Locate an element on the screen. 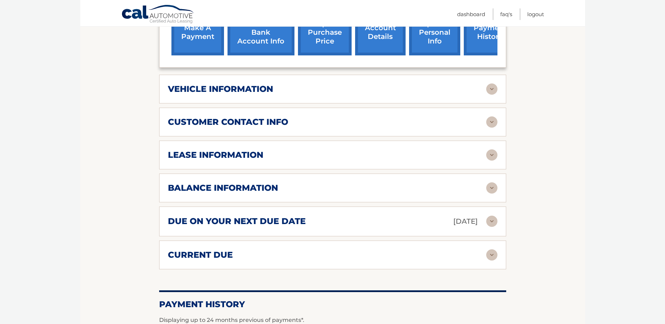 This screenshot has height=324, width=665. h2: balance information is located at coordinates (223, 188).